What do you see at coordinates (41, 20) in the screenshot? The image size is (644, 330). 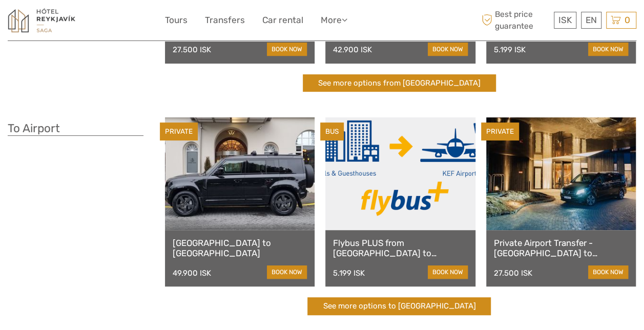 I see `img: 1545-f919e0b8-ed97-4305-9c76-0e37fee863fd_logo_small.jpg` at bounding box center [41, 20].